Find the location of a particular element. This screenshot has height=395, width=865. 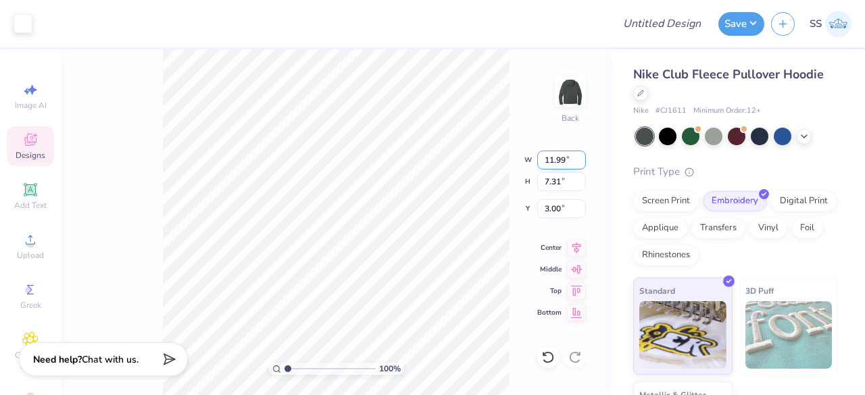

span: Middle is located at coordinates (549, 270).